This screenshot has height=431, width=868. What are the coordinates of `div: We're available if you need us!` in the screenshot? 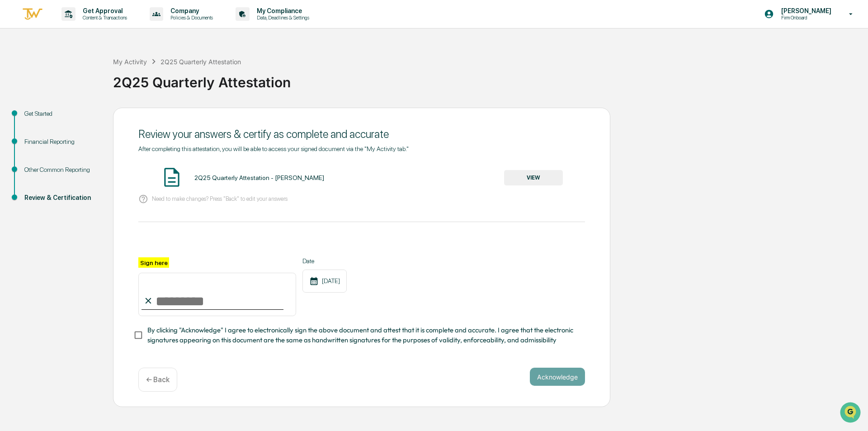 It's located at (73, 82).